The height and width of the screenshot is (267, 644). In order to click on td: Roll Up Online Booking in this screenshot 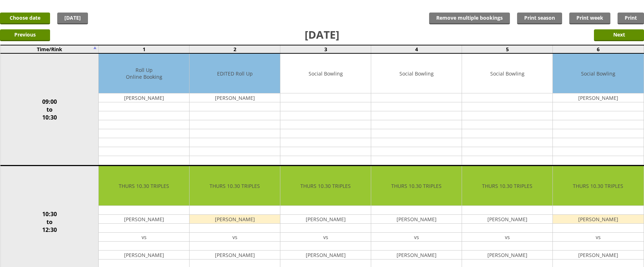, I will do `click(144, 73)`.